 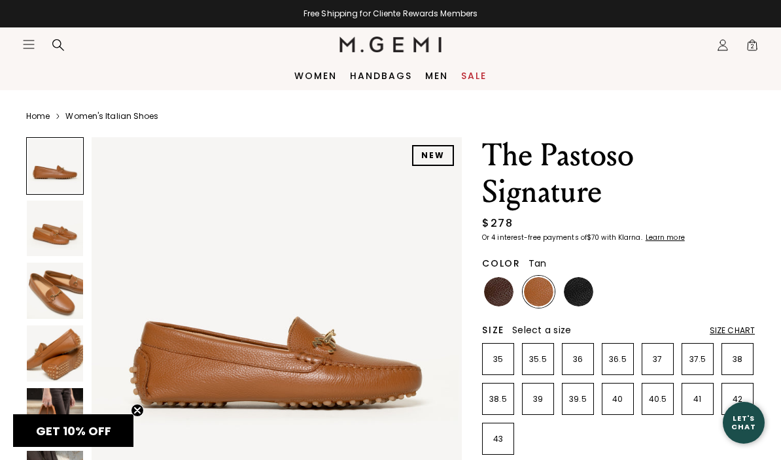 What do you see at coordinates (473, 76) in the screenshot?
I see `a: Sale` at bounding box center [473, 76].